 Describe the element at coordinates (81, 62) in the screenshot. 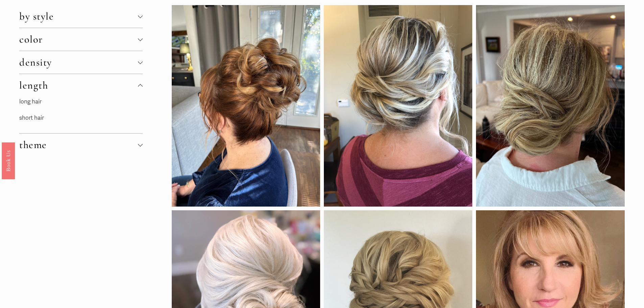

I see `button: density` at that location.